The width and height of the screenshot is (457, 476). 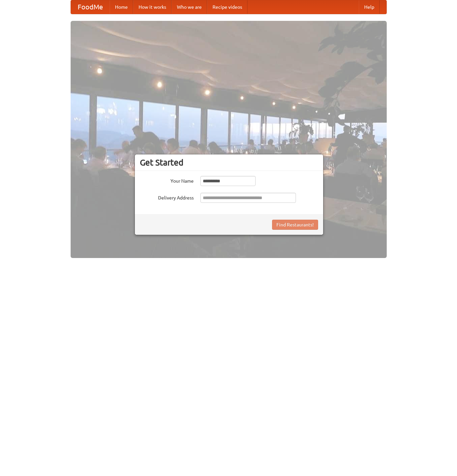 I want to click on a: Recipe videos, so click(x=227, y=7).